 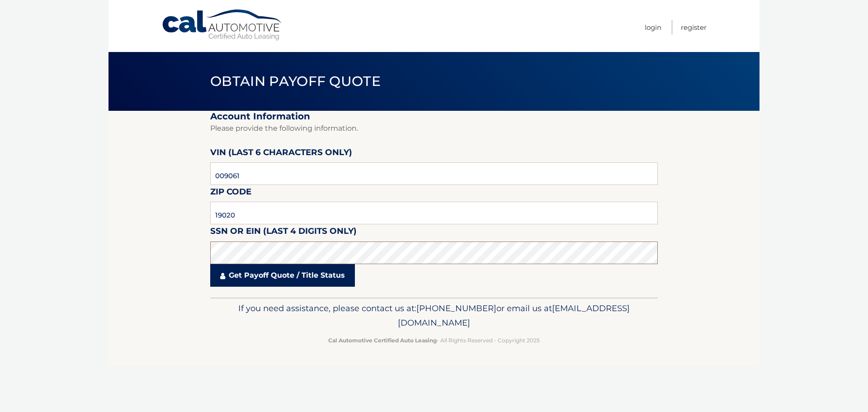 I want to click on span: Obtain Payoff Quote, so click(x=296, y=81).